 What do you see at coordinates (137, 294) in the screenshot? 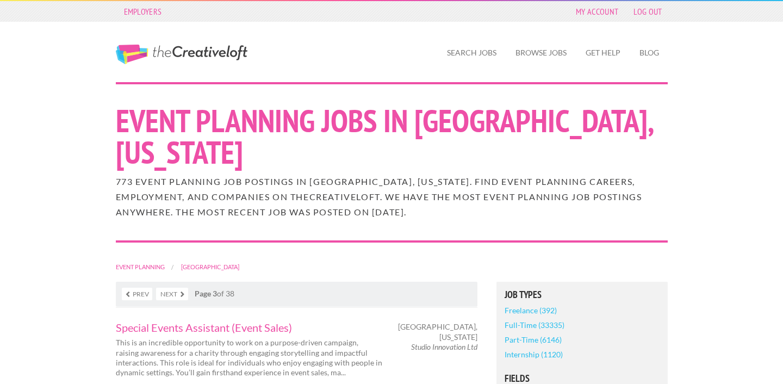
I see `a: Prev` at bounding box center [137, 294].